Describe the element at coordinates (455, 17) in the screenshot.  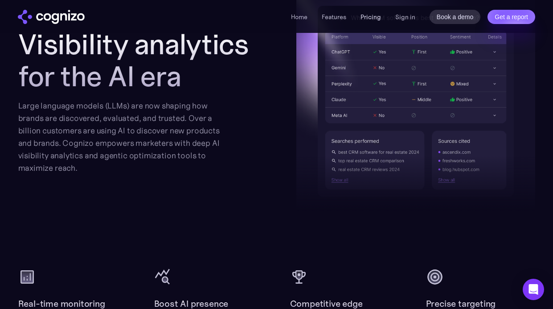
I see `a: Book a demo` at that location.